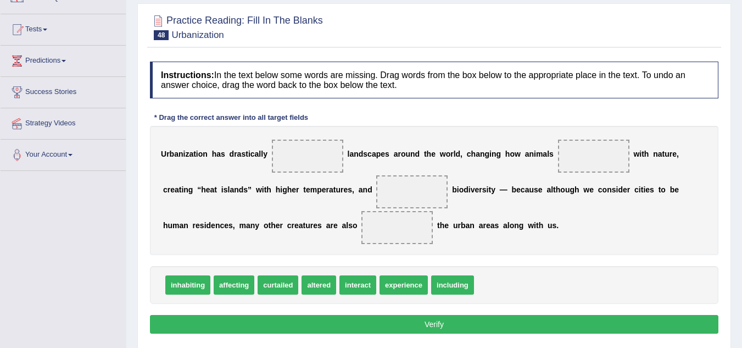 The height and width of the screenshot is (348, 742). I want to click on h4: In the text below some words are missing. Drag words from the box below to the appropriate place ..., so click(434, 80).